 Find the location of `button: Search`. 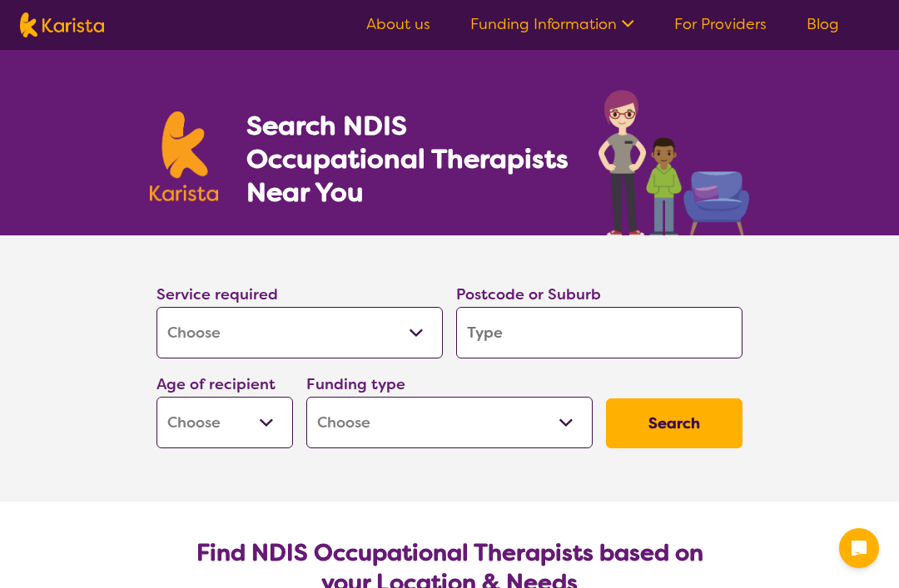

button: Search is located at coordinates (675, 424).